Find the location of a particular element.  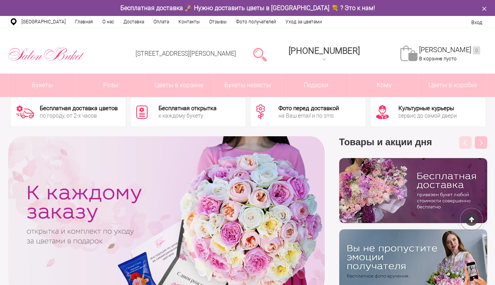

a: Фото получателей is located at coordinates (256, 22).